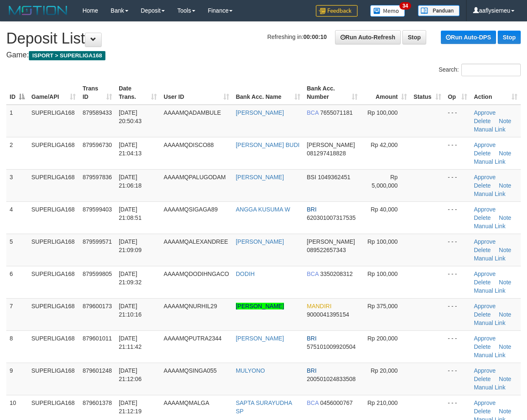 The height and width of the screenshot is (420, 527). Describe the element at coordinates (17, 346) in the screenshot. I see `td: 8` at that location.